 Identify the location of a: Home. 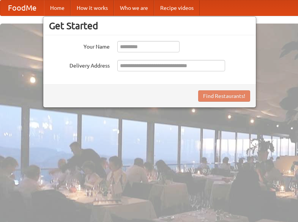
(57, 8).